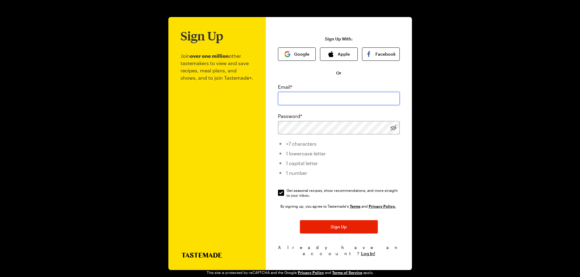 The height and width of the screenshot is (277, 580). What do you see at coordinates (338, 73) in the screenshot?
I see `span: Or` at bounding box center [338, 73].